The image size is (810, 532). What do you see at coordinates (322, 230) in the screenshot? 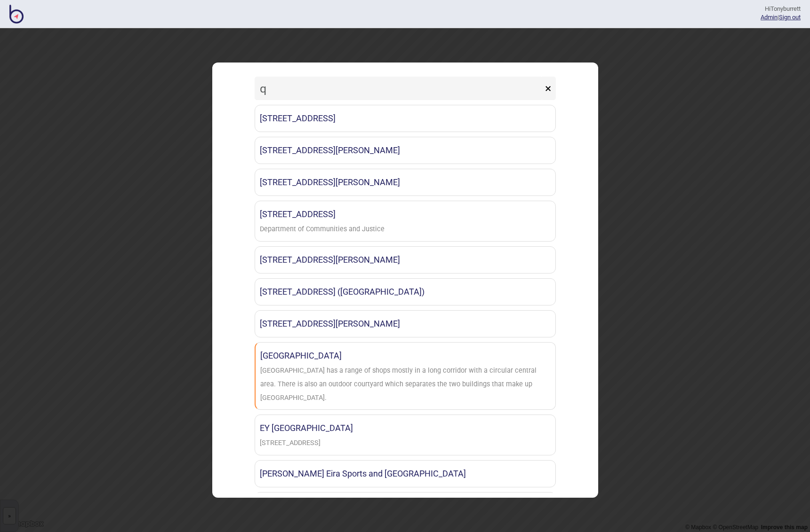
I see `div: Department of Communities and Justice` at bounding box center [322, 230].